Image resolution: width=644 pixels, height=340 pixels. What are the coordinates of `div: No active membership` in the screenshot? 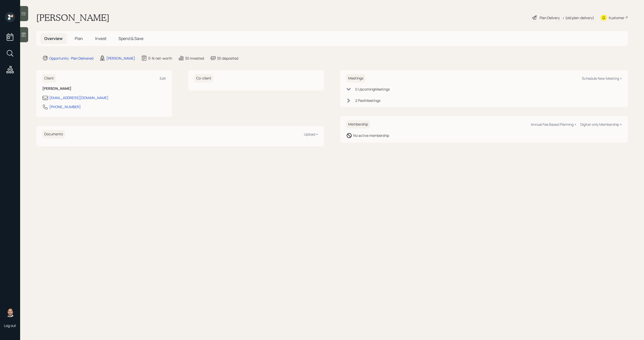 It's located at (371, 135).